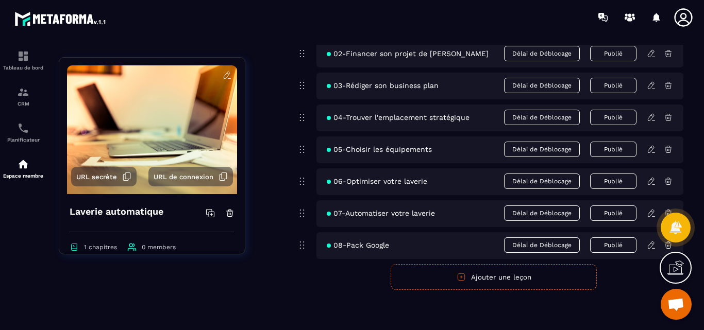 This screenshot has height=330, width=704. What do you see at coordinates (191, 177) in the screenshot?
I see `button: URL de connexion` at bounding box center [191, 177].